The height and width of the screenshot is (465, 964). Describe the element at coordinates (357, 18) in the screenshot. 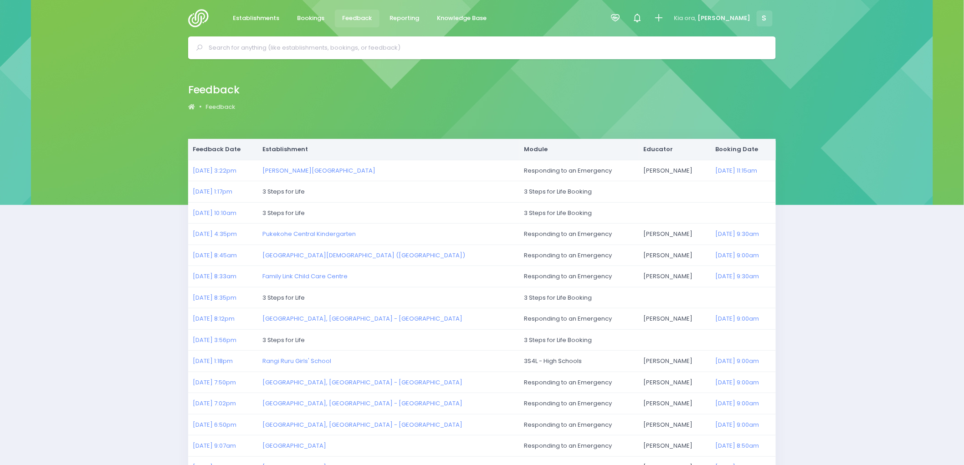

I see `span: Feedback` at that location.